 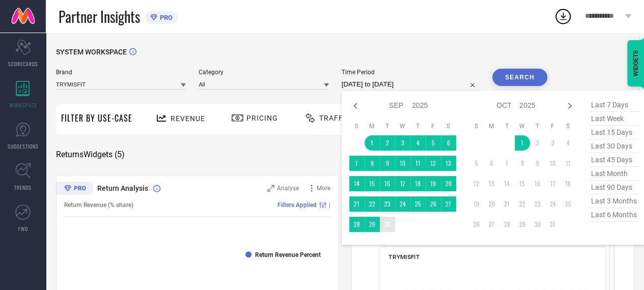 I want to click on span: last 15 days, so click(x=614, y=132).